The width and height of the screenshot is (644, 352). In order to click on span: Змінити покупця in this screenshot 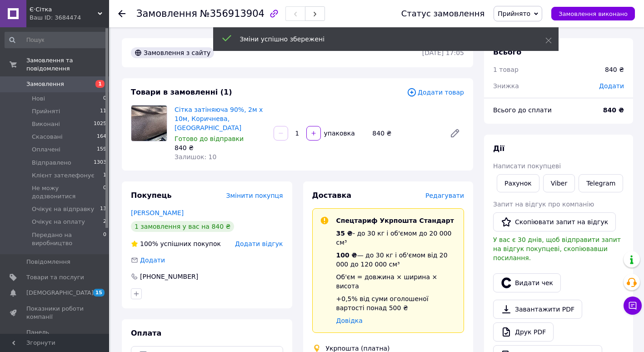, I will do `click(255, 195)`.